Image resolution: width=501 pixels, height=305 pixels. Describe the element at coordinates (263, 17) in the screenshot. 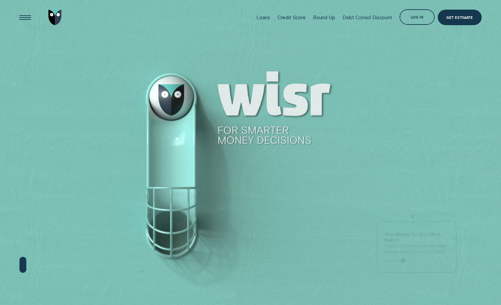

I see `div: Loans` at that location.